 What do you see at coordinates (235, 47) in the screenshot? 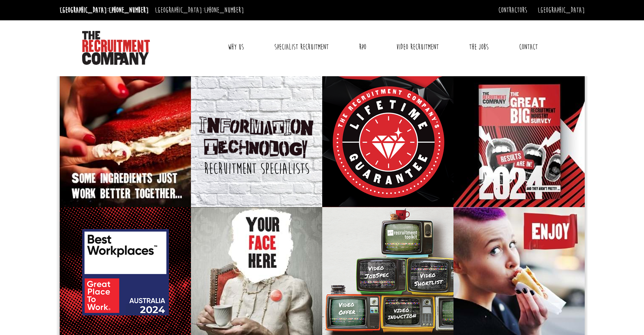
I see `a: Why Us` at bounding box center [235, 47].